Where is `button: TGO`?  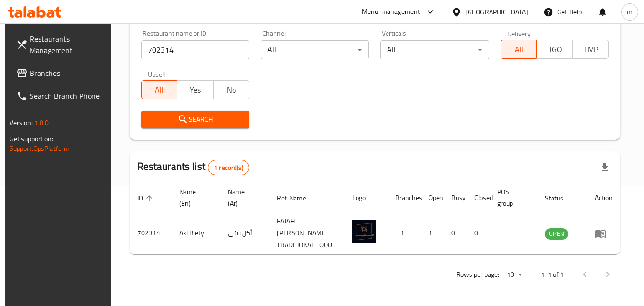 button: TGO is located at coordinates (554, 49).